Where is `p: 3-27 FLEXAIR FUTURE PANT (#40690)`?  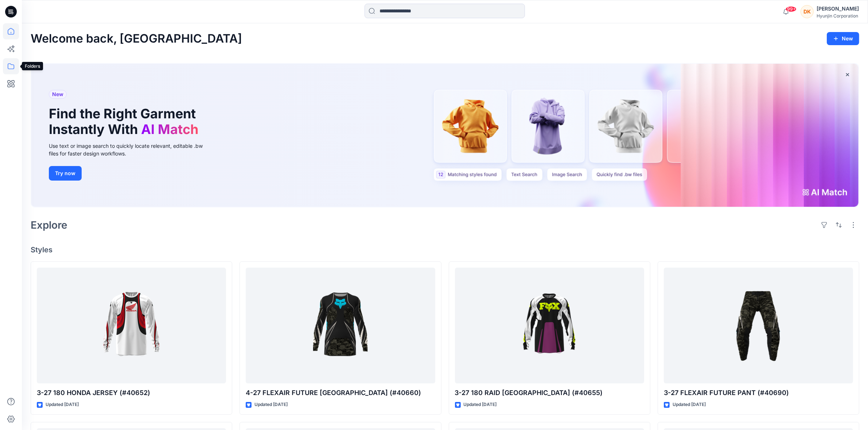 p: 3-27 FLEXAIR FUTURE PANT (#40690) is located at coordinates (758, 393).